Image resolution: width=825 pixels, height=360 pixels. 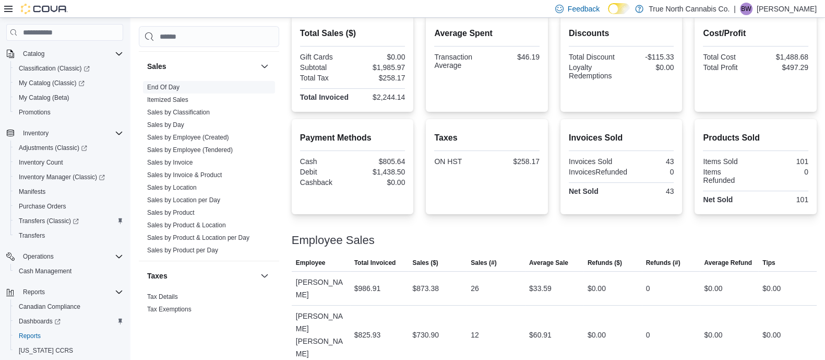 I want to click on strong: Total Invoiced, so click(x=324, y=97).